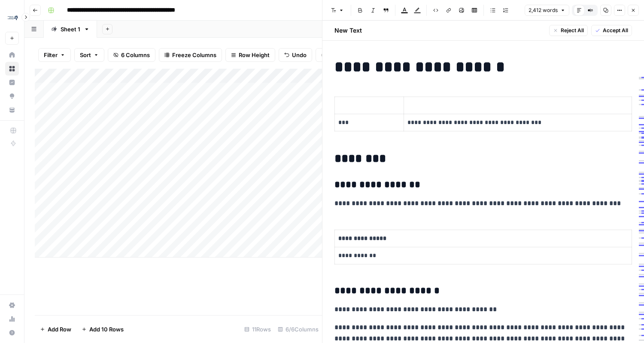  Describe the element at coordinates (86, 55) in the screenshot. I see `span: Sort` at that location.